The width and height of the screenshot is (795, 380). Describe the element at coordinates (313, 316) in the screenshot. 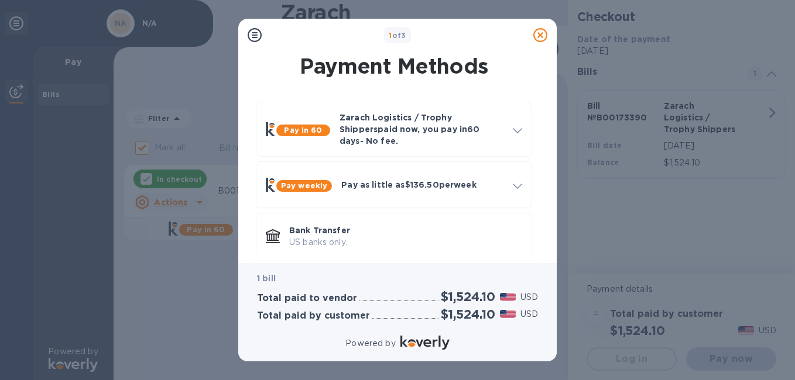

I see `h3: Total paid by customer` at that location.